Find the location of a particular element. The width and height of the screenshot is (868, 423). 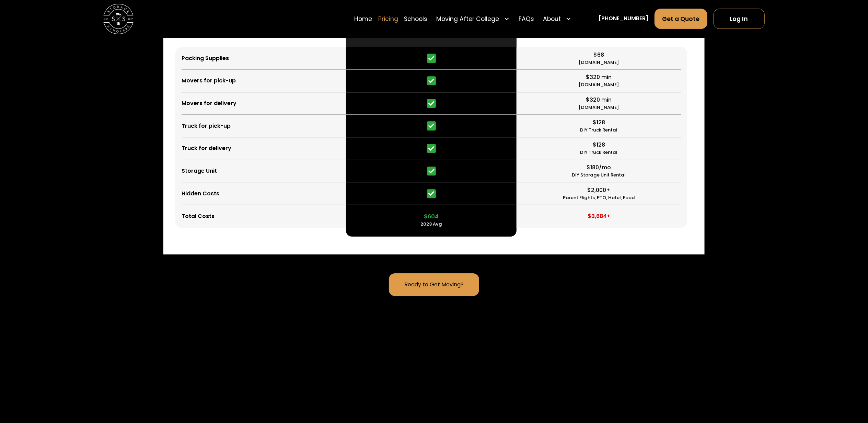

div: $68 is located at coordinates (599, 55).